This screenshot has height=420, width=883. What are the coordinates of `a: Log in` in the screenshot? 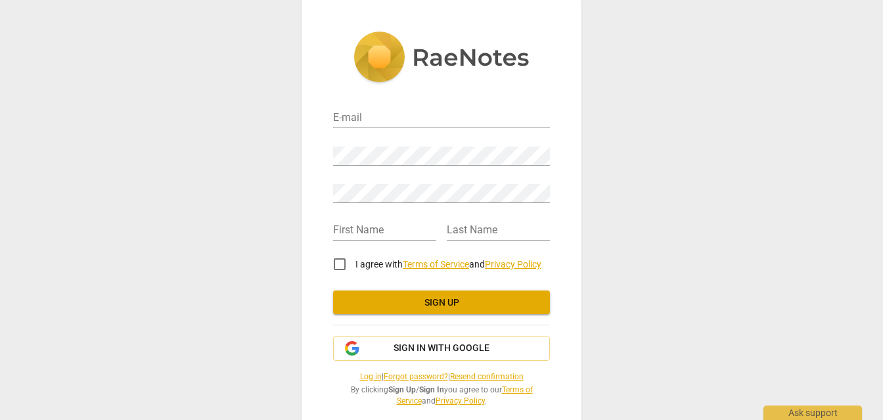 It's located at (371, 377).